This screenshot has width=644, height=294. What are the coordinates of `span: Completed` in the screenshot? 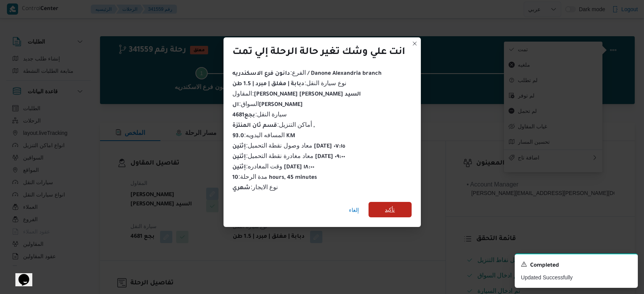 It's located at (544, 266).